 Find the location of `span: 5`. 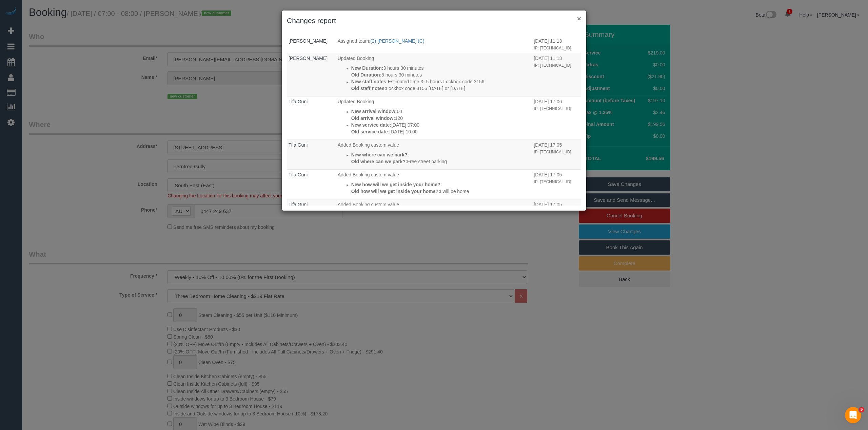

span: 5 is located at coordinates (862, 410).